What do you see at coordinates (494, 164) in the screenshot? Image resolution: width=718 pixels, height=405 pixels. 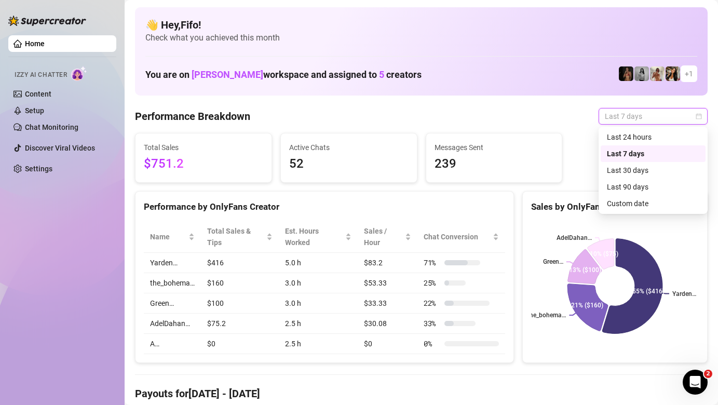 I see `span: 239` at bounding box center [494, 164].